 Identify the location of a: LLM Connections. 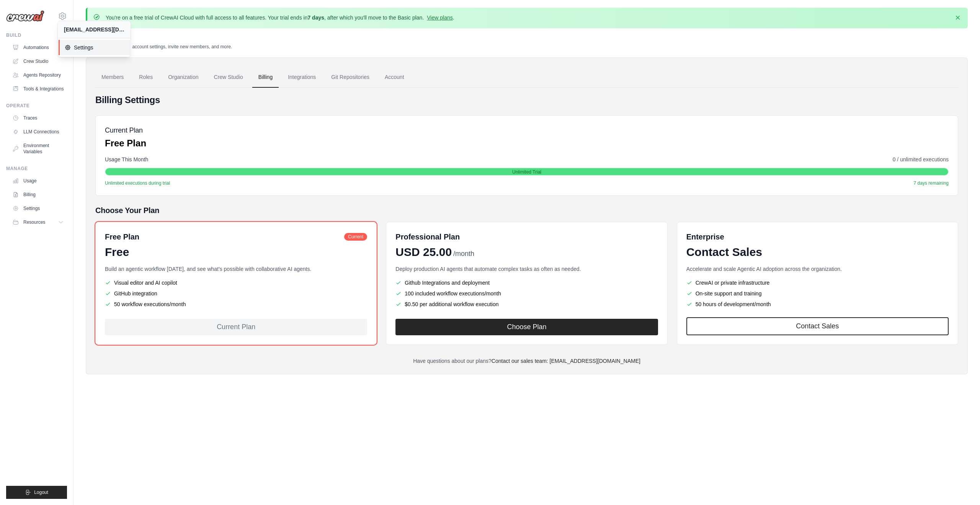
(38, 132).